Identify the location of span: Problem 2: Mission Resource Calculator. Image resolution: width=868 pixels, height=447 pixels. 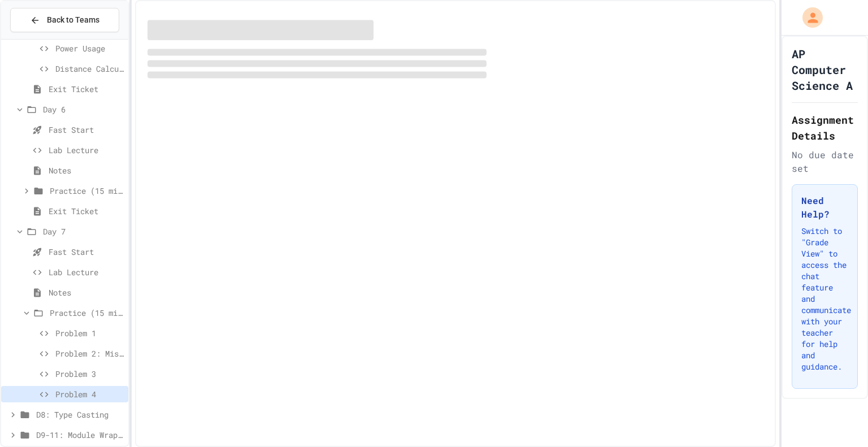
(89, 353).